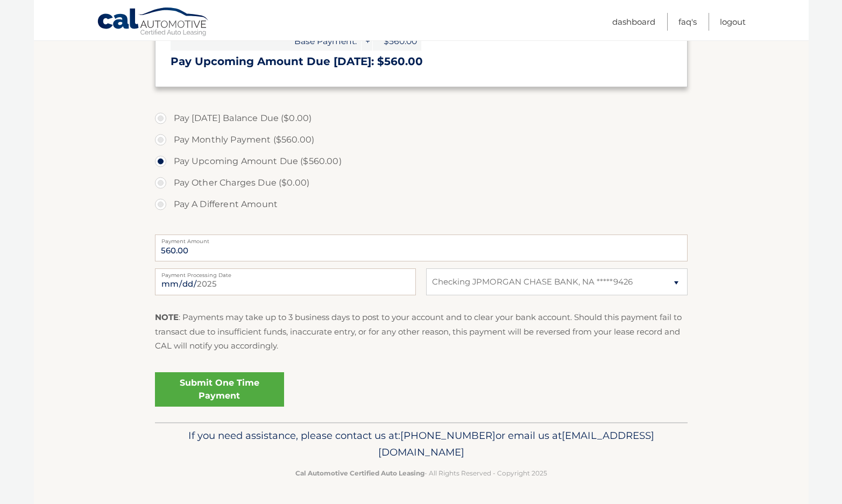 This screenshot has width=842, height=504. I want to click on label: Pay Monthly Payment ($560.00), so click(421, 140).